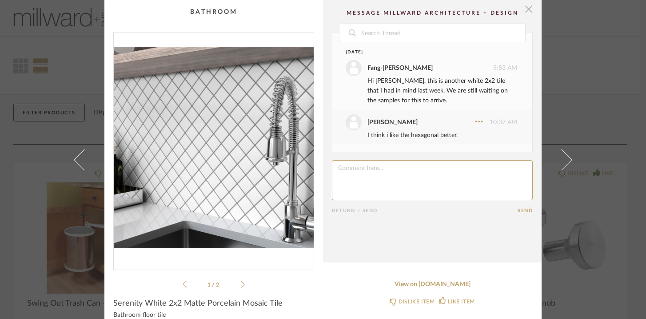 The image size is (646, 319). I want to click on div: 10:37 AM, so click(432, 122).